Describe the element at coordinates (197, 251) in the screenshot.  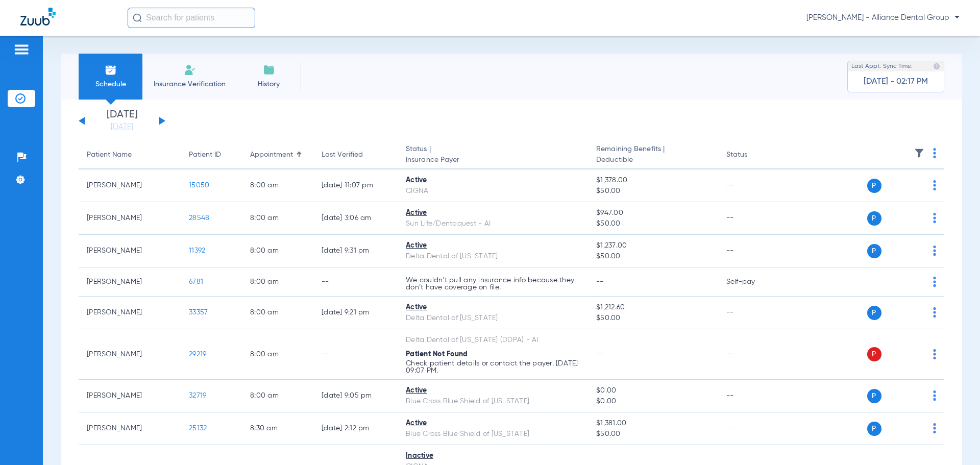
I see `span: 11392` at that location.